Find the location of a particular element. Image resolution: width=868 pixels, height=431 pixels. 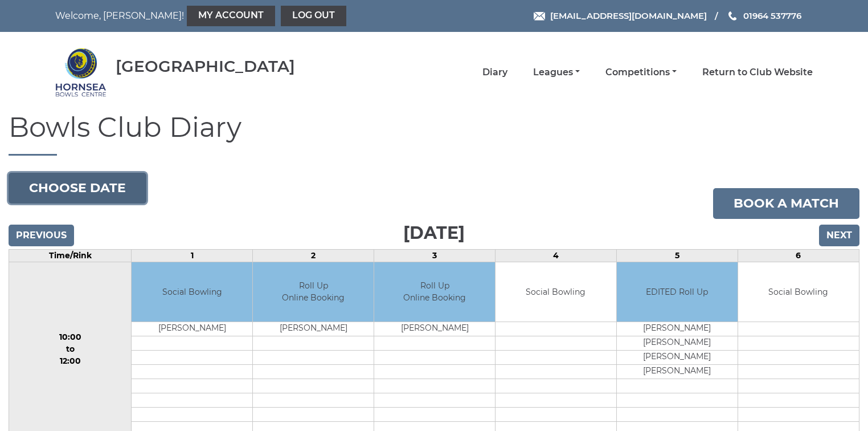

img: Hornsea Bowls Centre is located at coordinates (81, 72).